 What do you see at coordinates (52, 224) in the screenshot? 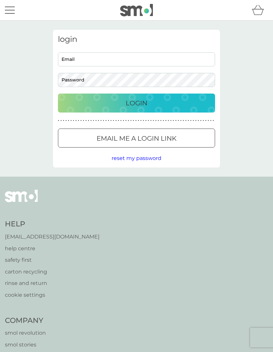
I see `h4: Help` at bounding box center [52, 224].